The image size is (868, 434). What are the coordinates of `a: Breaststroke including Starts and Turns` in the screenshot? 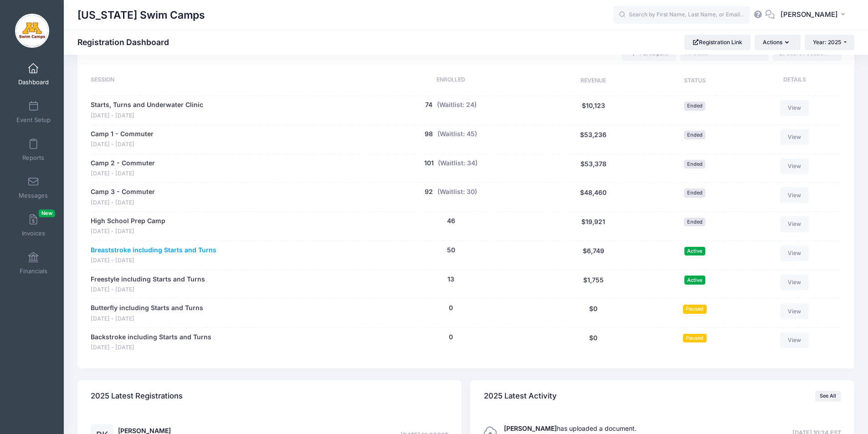 It's located at (154, 250).